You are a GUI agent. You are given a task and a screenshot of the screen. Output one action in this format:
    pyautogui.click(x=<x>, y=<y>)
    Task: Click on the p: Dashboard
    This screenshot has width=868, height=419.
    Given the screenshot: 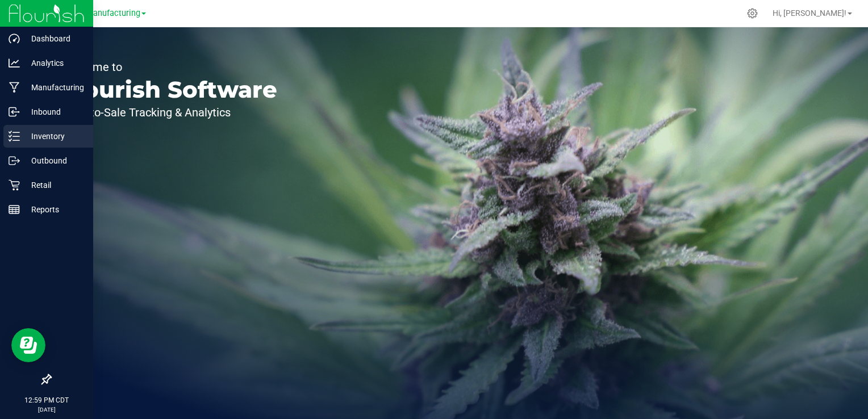 What is the action you would take?
    pyautogui.click(x=54, y=38)
    